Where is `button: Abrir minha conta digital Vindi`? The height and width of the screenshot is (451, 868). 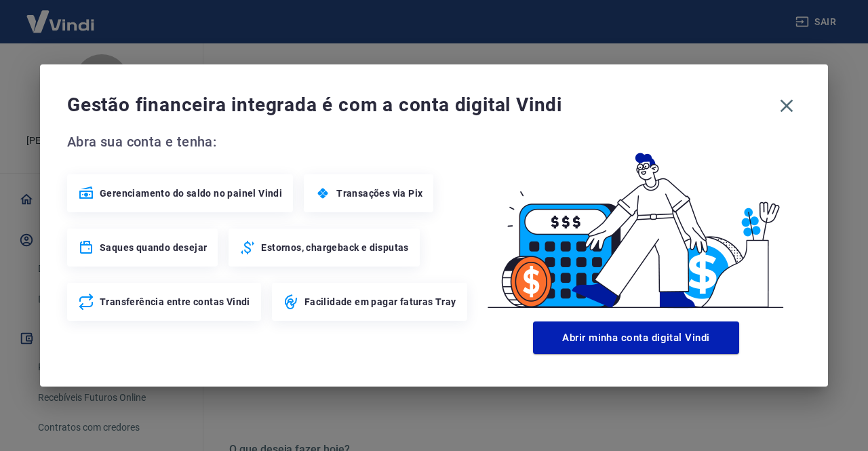
button: Abrir minha conta digital Vindi is located at coordinates (636, 338).